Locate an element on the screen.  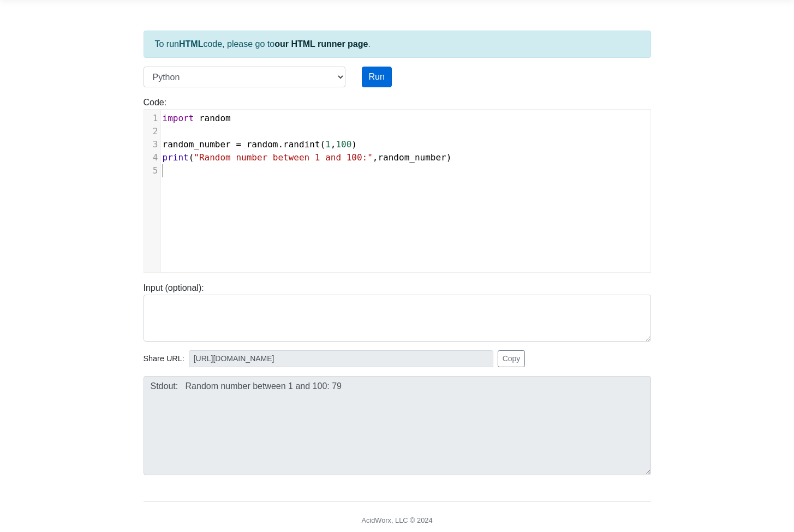
span: Share URL: is located at coordinates (164, 359).